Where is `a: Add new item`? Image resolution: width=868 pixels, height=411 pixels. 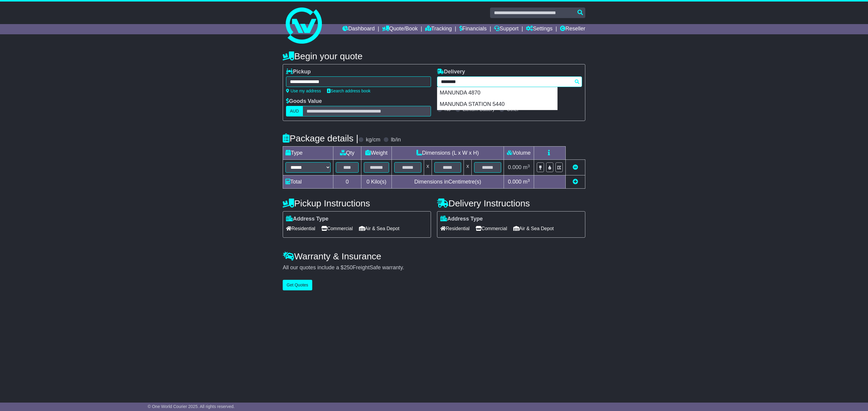
a: Add new item is located at coordinates (575, 182).